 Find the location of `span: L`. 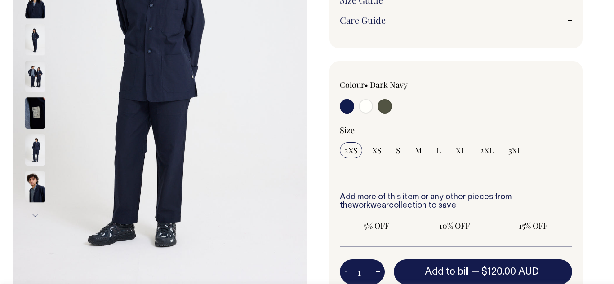

span: L is located at coordinates (439, 151).